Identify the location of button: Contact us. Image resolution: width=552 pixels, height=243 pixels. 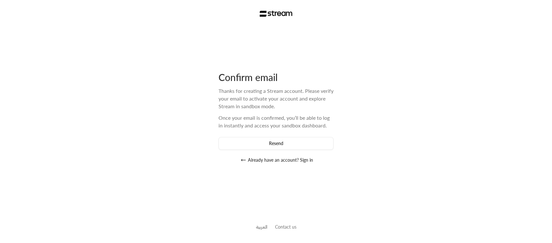
(286, 226).